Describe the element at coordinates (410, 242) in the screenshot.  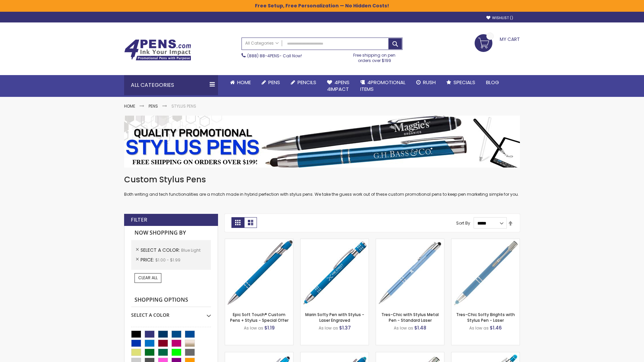
I see `a: Tres-Chic with Stylus Metal Pen - Standard Laser-Blue - Light` at that location.